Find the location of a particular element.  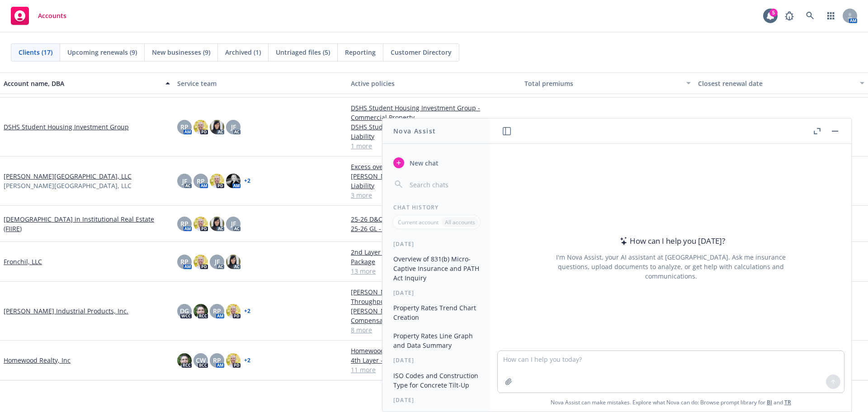

span: Accounts is located at coordinates (52, 16).